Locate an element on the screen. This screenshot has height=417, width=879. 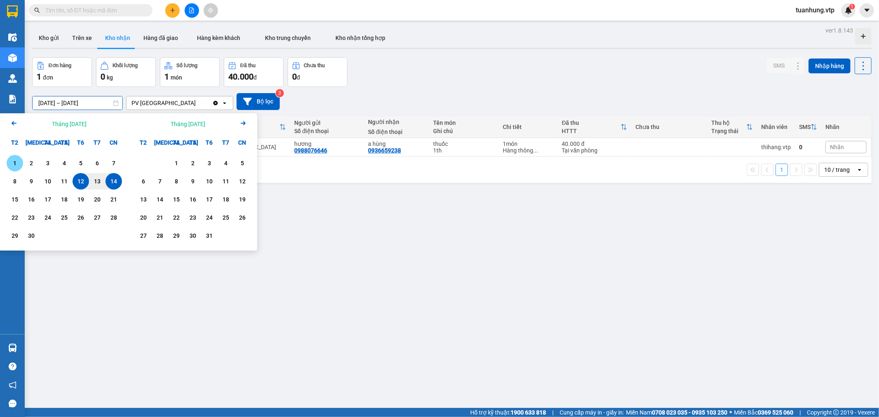
div: Choose Chủ Nhật, tháng 10 19 2025. It's available. is located at coordinates (242, 199).